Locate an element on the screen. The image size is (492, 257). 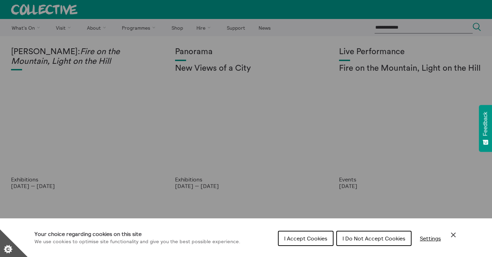
span: Feedback is located at coordinates (486, 124).